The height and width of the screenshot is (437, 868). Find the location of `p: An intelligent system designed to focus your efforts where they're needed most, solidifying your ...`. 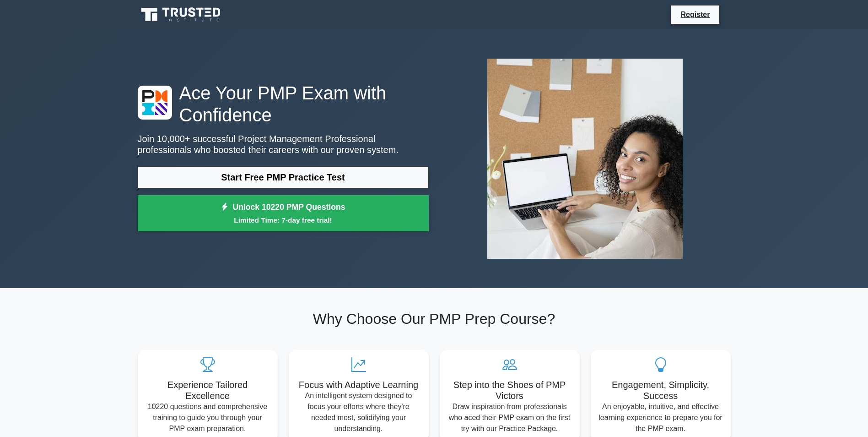

p: An intelligent system designed to focus your efforts where they're needed most, solidifying your ... is located at coordinates (359, 412).